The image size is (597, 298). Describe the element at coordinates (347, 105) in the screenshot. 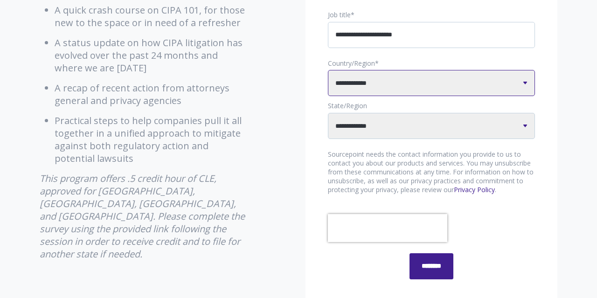

I see `span: State/Region` at that location.